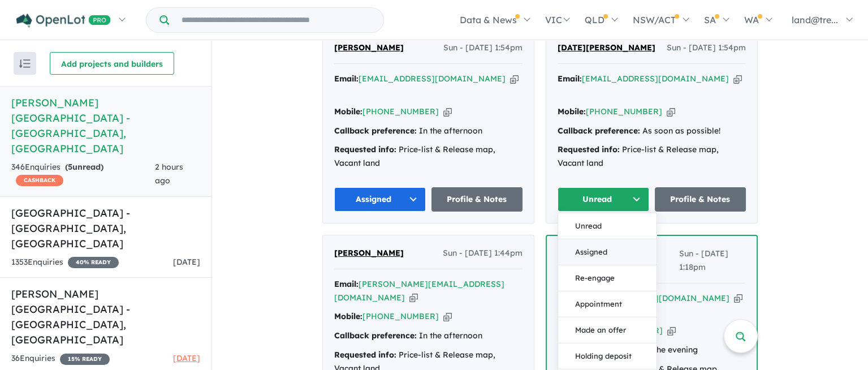 This screenshot has height=370, width=868. What do you see at coordinates (607, 330) in the screenshot?
I see `button: Made an offer` at bounding box center [607, 330].